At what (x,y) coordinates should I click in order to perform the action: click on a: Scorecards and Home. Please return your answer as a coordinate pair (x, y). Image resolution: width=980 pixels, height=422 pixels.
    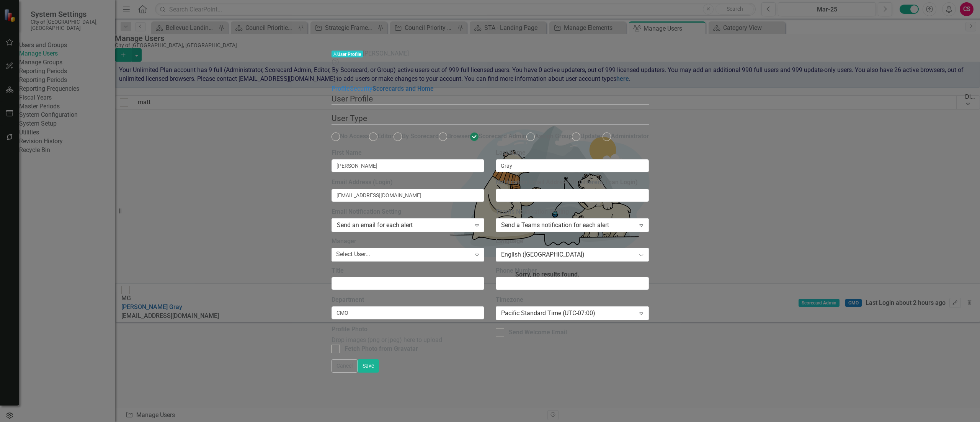
    Looking at the image, I should click on (403, 88).